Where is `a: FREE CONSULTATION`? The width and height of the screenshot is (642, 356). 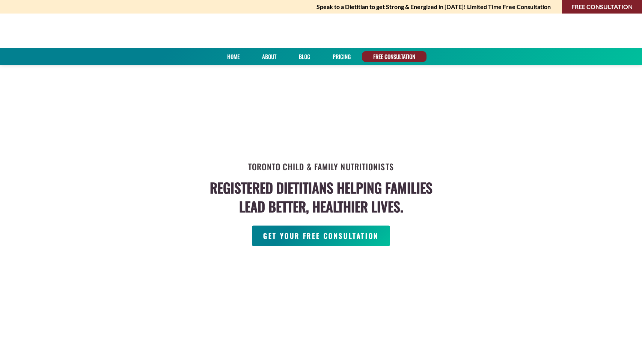 a: FREE CONSULTATION is located at coordinates (394, 56).